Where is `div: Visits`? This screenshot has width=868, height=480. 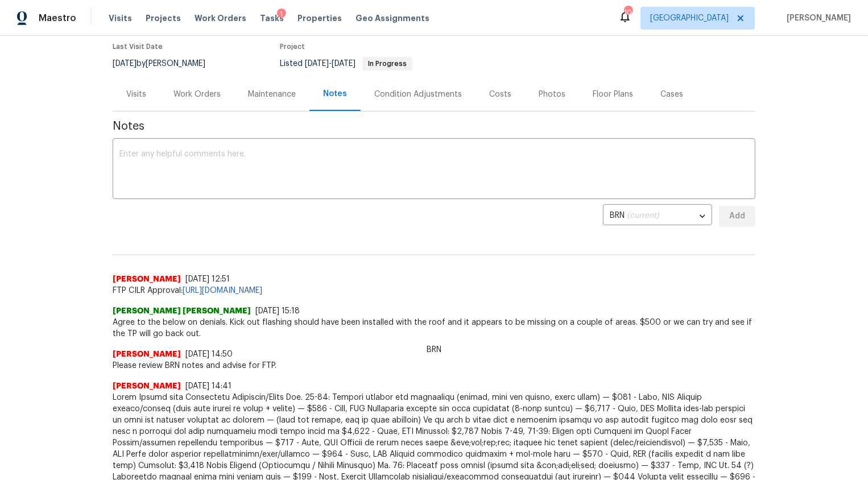
div: Visits is located at coordinates (136, 94).